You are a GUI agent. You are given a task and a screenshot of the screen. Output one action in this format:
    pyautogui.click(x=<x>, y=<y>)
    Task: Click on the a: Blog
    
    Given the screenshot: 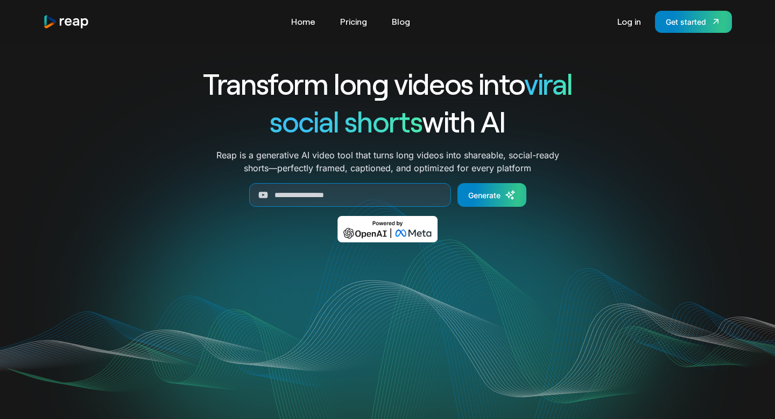 What is the action you would take?
    pyautogui.click(x=401, y=22)
    